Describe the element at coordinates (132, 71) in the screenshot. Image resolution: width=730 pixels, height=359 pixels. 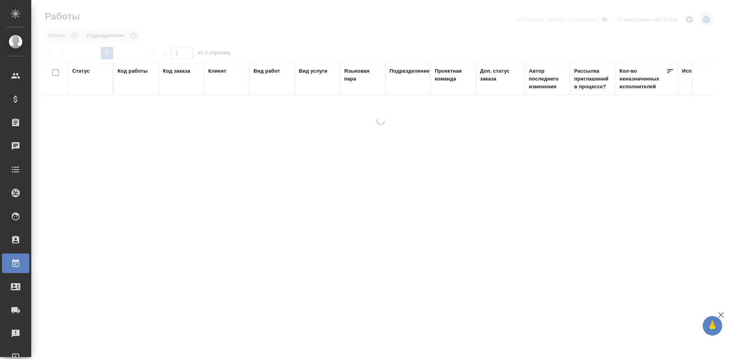
I see `div: Код работы` at that location.